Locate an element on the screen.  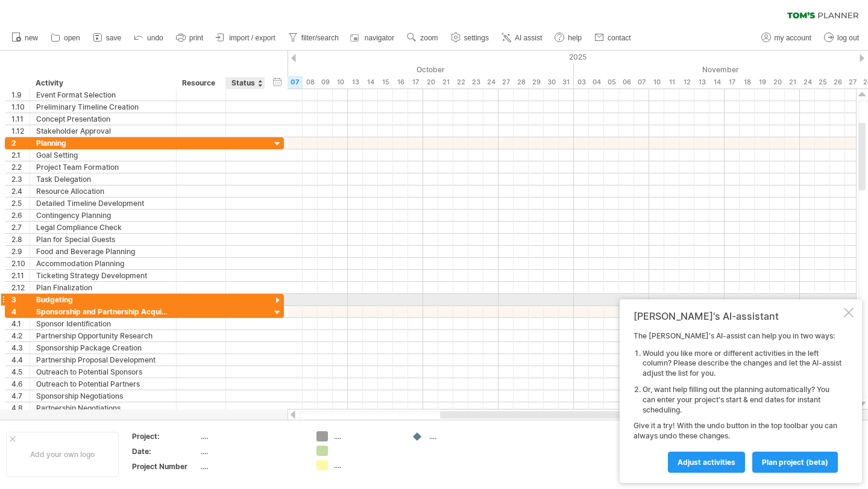
div: Project Team Formation is located at coordinates (103, 167).